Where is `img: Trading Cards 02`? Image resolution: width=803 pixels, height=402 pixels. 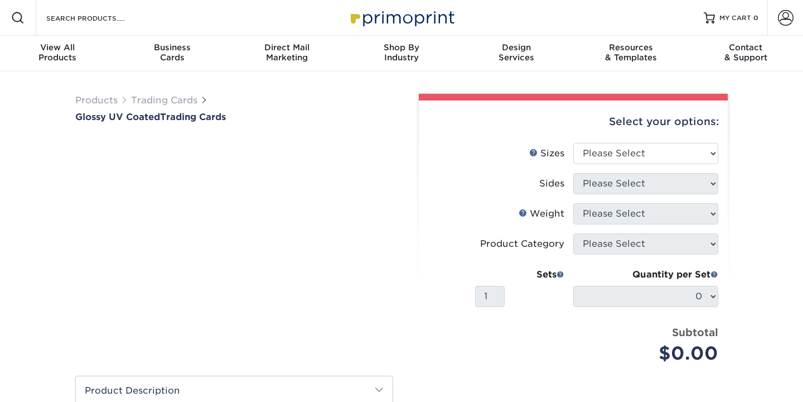
img: Trading Cards 02 is located at coordinates (253, 349).